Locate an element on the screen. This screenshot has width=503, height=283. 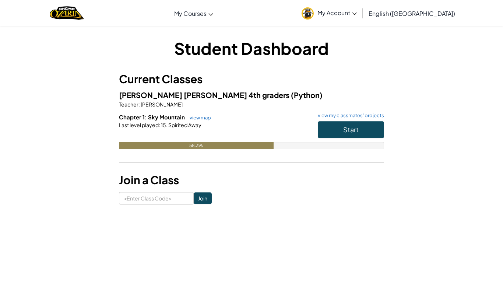
a: Ozaria by CodeCombat logo is located at coordinates (67, 13).